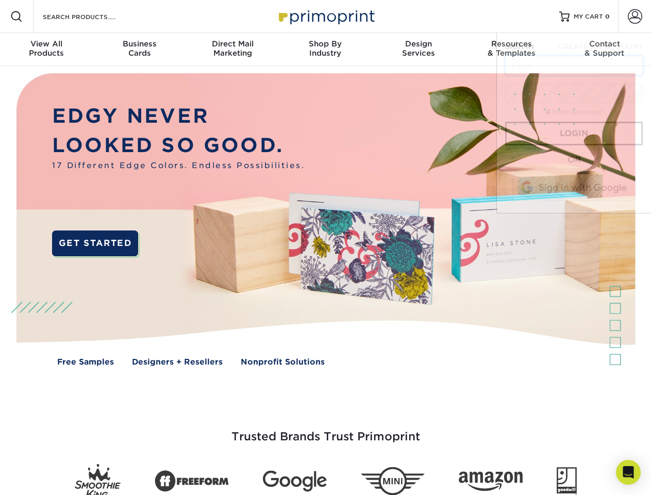 Image resolution: width=651 pixels, height=495 pixels. I want to click on img: Goodwill, so click(567, 481).